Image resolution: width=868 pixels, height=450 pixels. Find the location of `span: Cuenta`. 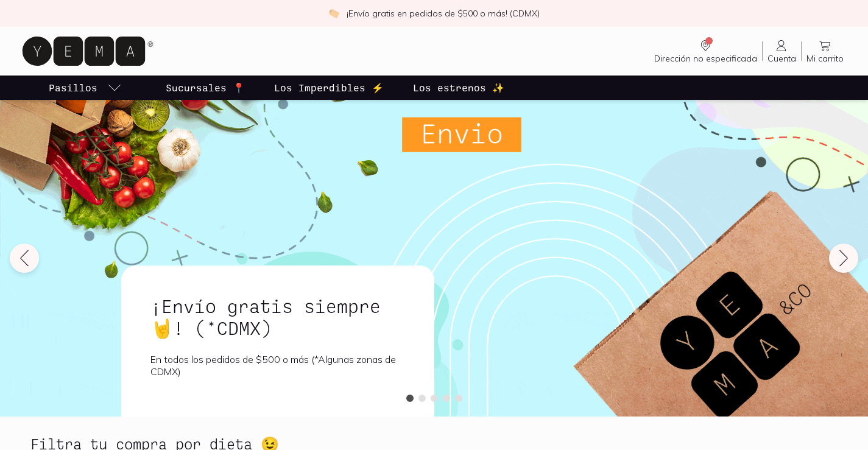

span: Cuenta is located at coordinates (781, 58).